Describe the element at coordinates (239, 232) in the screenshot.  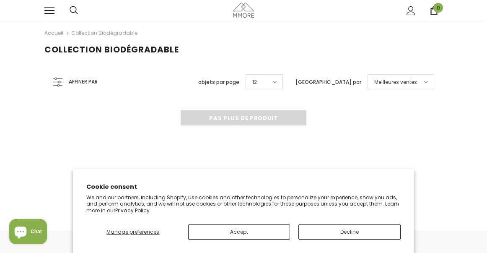
I see `button: Accept` at that location.